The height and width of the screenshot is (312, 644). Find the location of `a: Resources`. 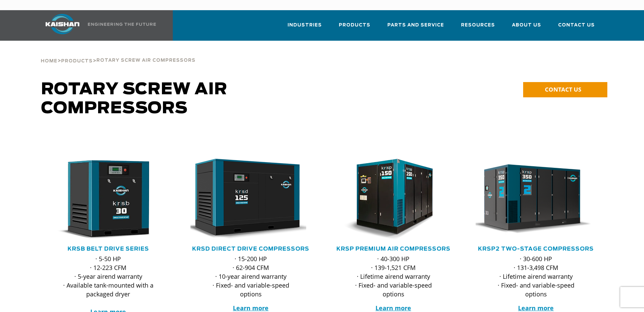

a: Resources is located at coordinates (478, 28).